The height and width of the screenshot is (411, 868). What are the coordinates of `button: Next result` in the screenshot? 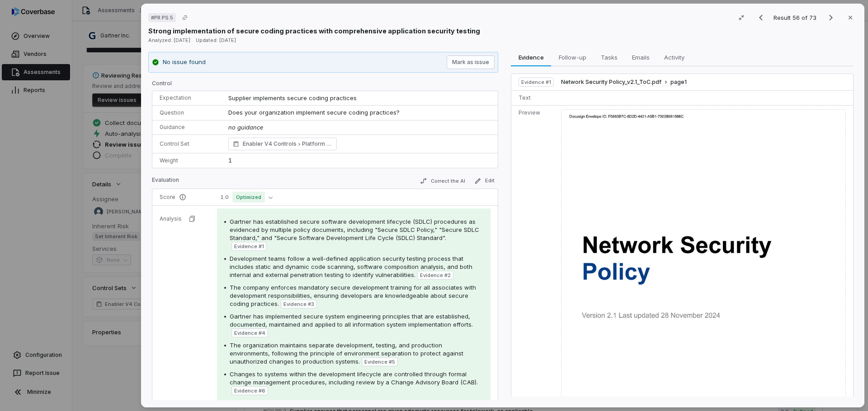 It's located at (831, 18).